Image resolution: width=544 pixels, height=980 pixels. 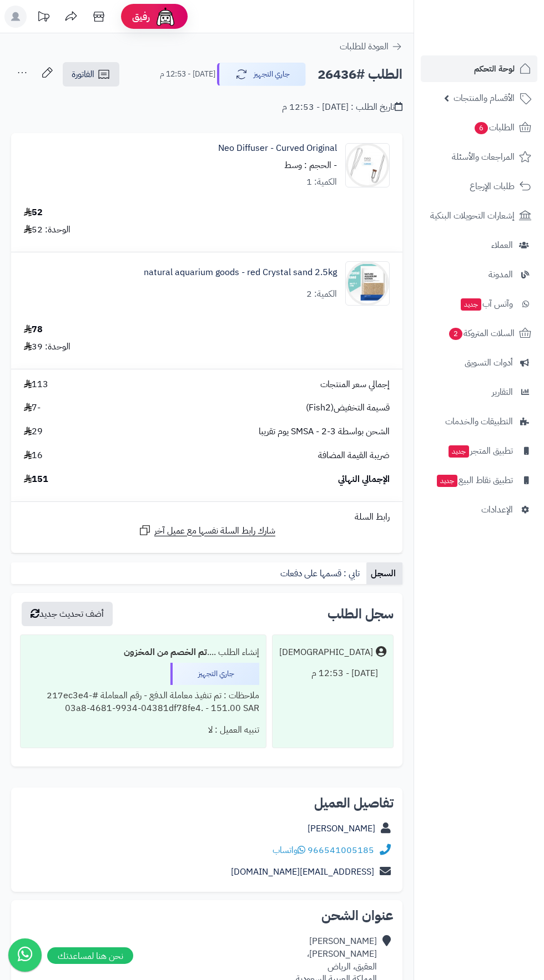 I want to click on span: 2, so click(x=456, y=334).